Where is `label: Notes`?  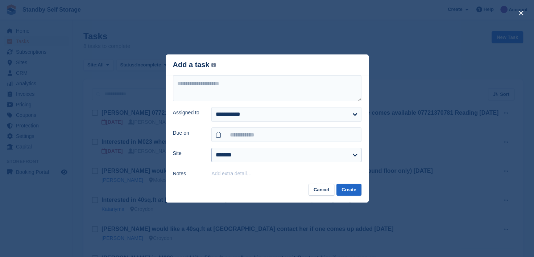
label: Notes is located at coordinates (188, 173).